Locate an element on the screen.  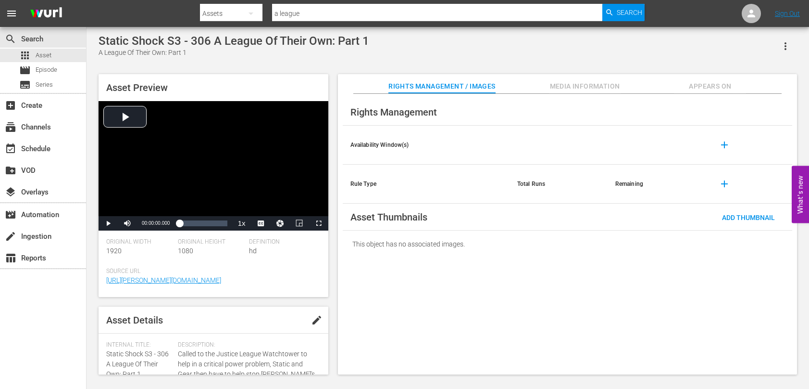
span: Reports is located at coordinates (11, 258).